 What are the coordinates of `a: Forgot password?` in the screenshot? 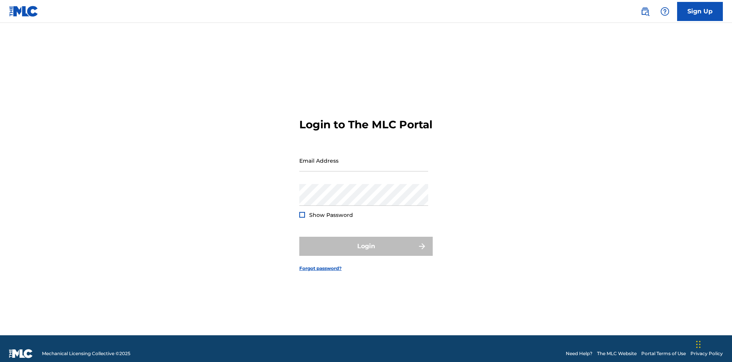 It's located at (320, 268).